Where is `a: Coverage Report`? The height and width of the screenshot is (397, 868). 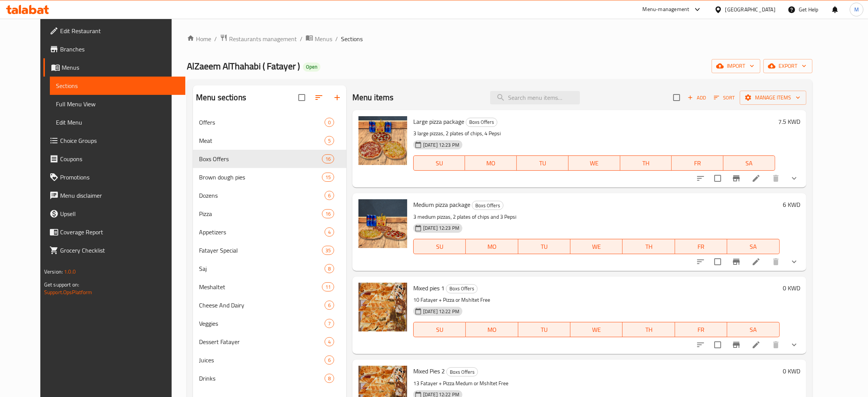
a: Coverage Report is located at coordinates (114, 232).